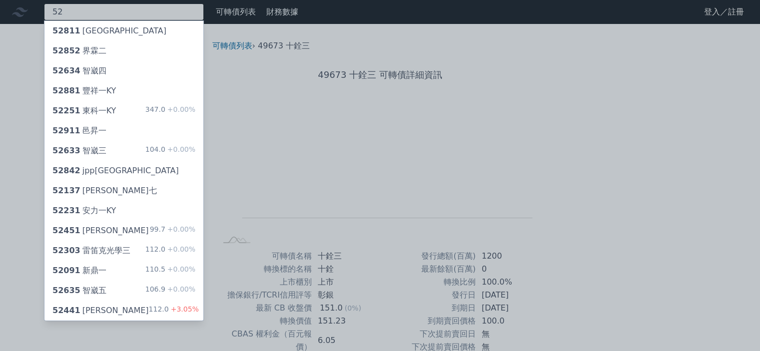  Describe the element at coordinates (170, 151) in the screenshot. I see `div: 104.0` at that location.